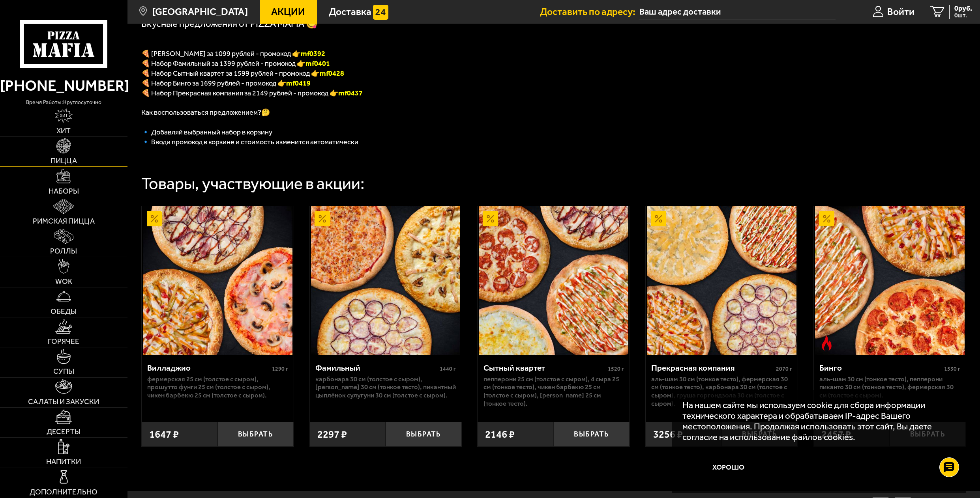 The width and height of the screenshot is (980, 498). What do you see at coordinates (554, 281) in the screenshot?
I see `a: АкционныйСытный квартет` at bounding box center [554, 281].